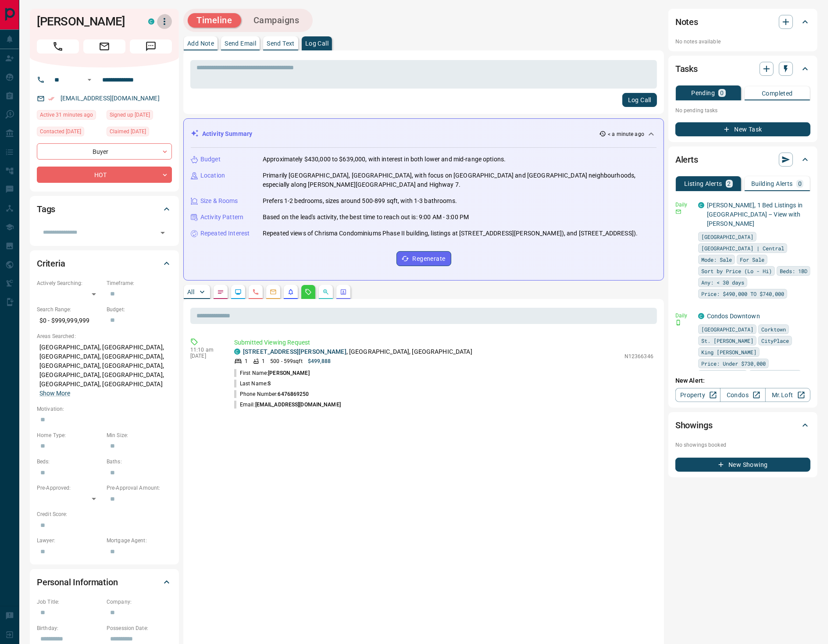  I want to click on div: Fri Feb 19 2021, so click(139, 133).